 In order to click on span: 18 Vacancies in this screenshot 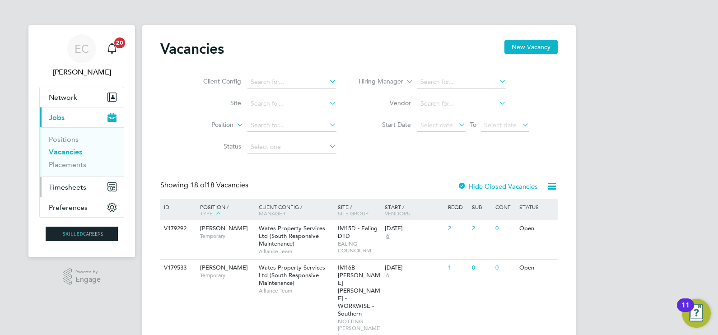, I will do `click(219, 185)`.